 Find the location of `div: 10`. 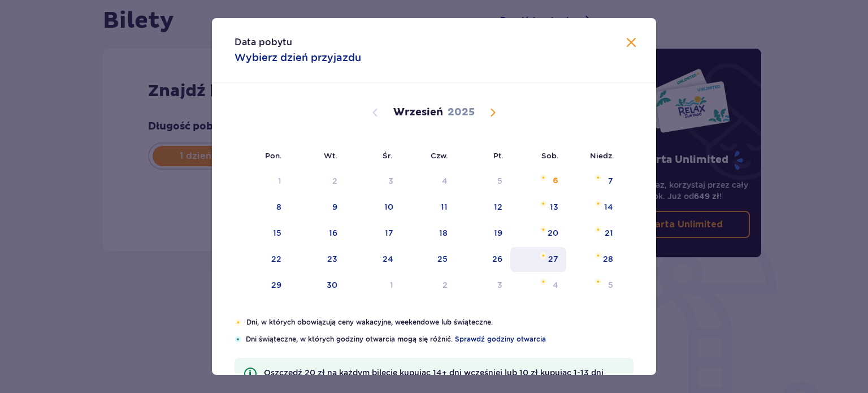

div: 10 is located at coordinates (389, 207).